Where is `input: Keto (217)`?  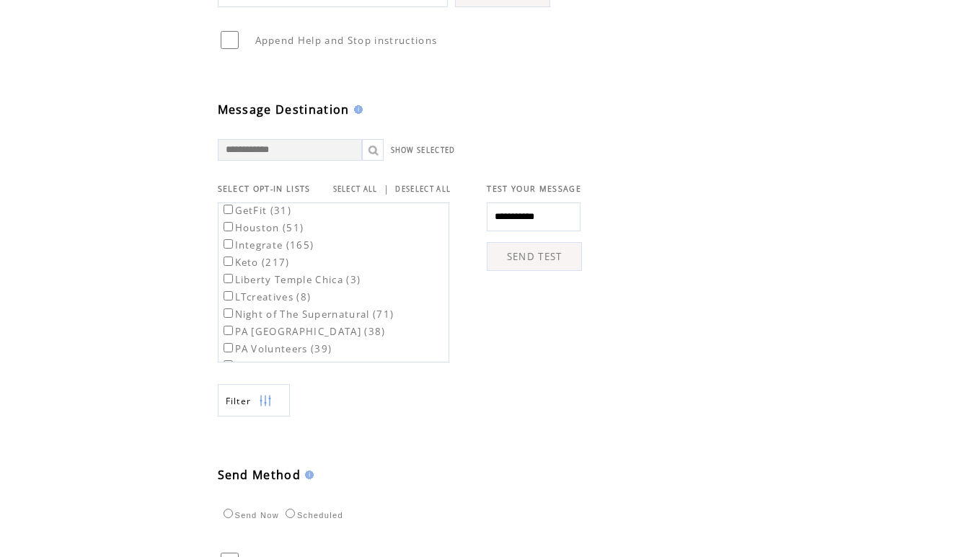
input: Keto (217) is located at coordinates (228, 261).